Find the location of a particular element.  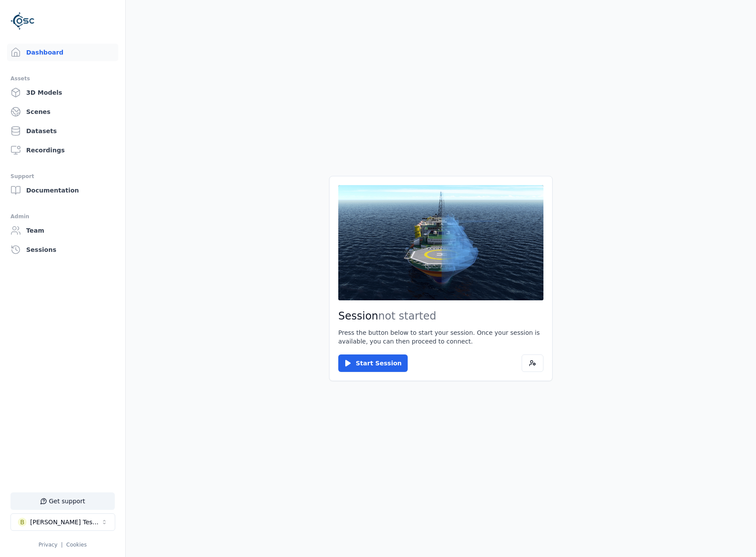

button: Get support is located at coordinates (62, 501).